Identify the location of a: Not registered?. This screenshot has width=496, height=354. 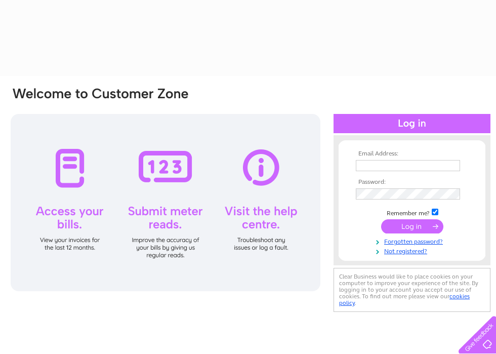
(413, 250).